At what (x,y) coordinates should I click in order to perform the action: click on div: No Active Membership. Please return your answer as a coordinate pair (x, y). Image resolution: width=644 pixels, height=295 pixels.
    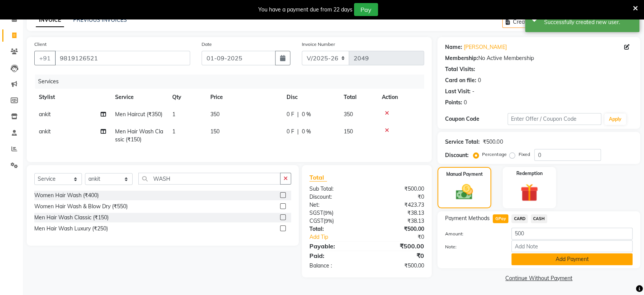
    Looking at the image, I should click on (539, 58).